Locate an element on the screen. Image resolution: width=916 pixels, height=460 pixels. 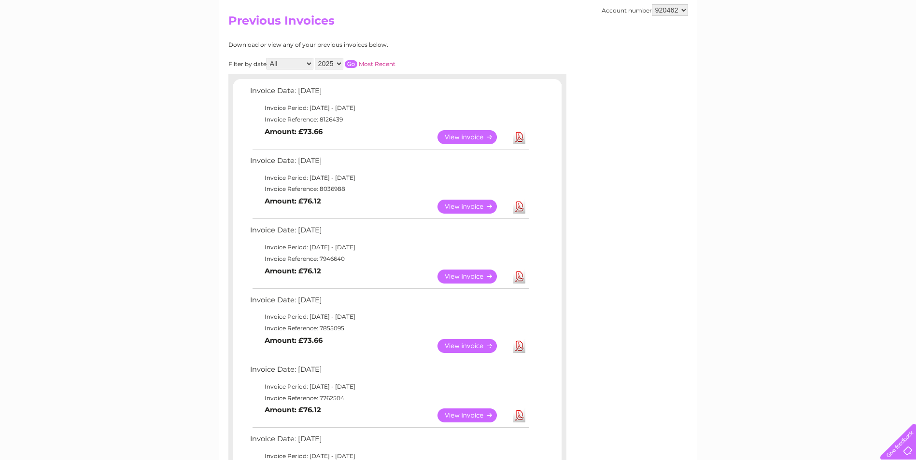
a: Blog is located at coordinates (838, 44).